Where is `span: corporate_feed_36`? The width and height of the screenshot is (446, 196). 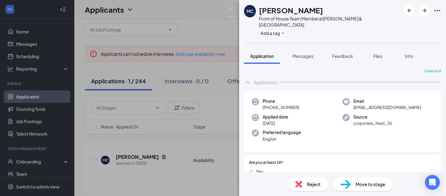 span: corporate_feed_36 is located at coordinates (372, 123).